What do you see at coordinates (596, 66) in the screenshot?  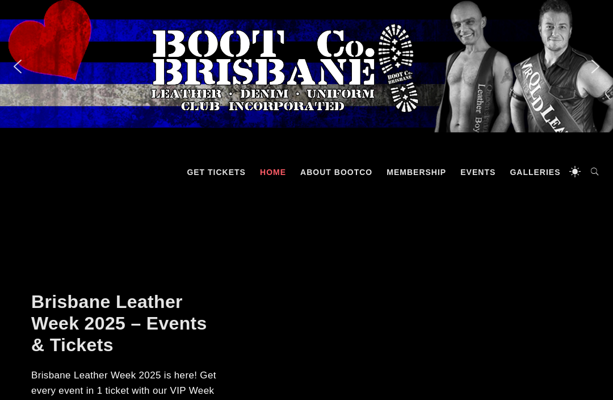 I see `div: next arrow` at bounding box center [596, 66].